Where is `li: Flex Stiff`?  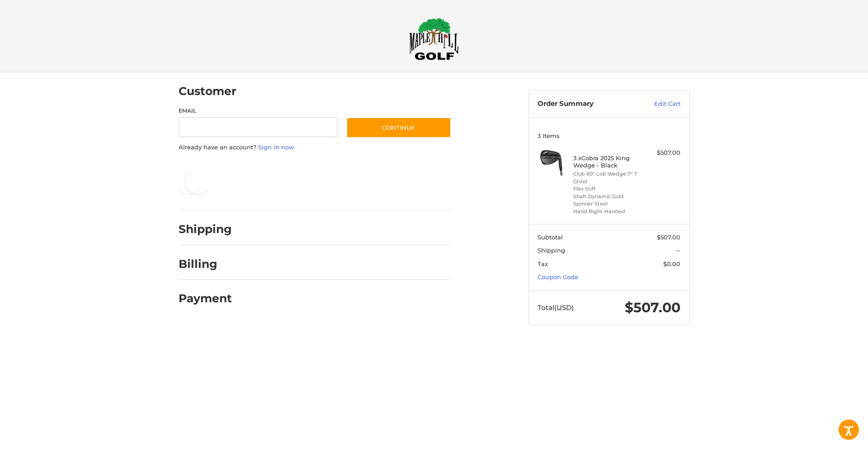
li: Flex Stiff is located at coordinates (608, 189).